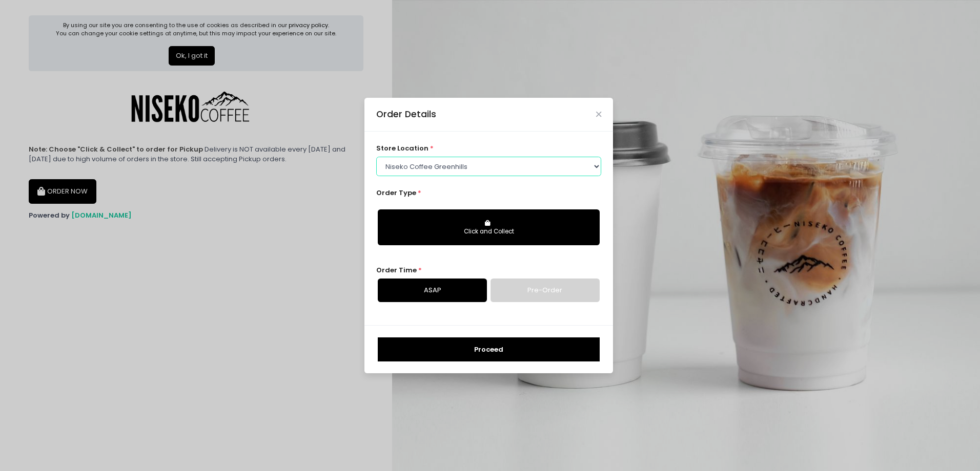 The height and width of the screenshot is (471, 980). I want to click on a: Pre-Order, so click(545, 290).